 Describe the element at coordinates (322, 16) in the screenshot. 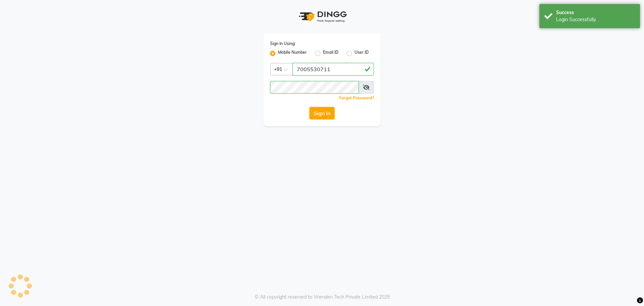

I see `img: logo1.svg` at that location.